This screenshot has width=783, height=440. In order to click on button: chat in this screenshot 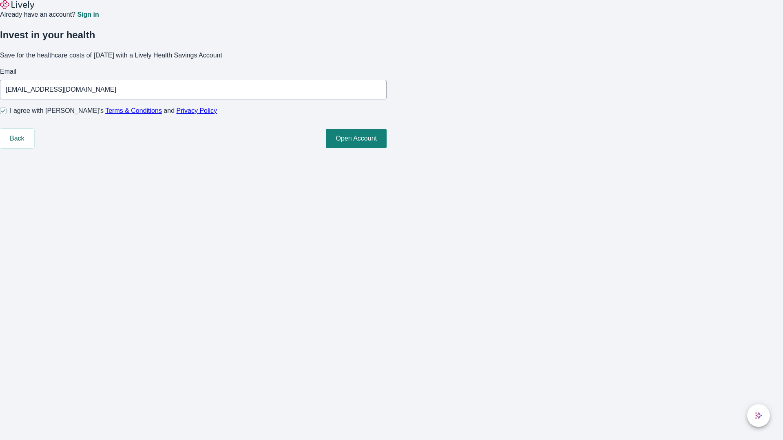, I will do `click(759, 416)`.